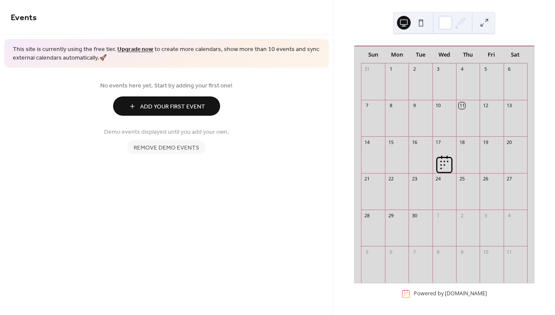 The width and height of the screenshot is (555, 315). I want to click on div: 12, so click(486, 105).